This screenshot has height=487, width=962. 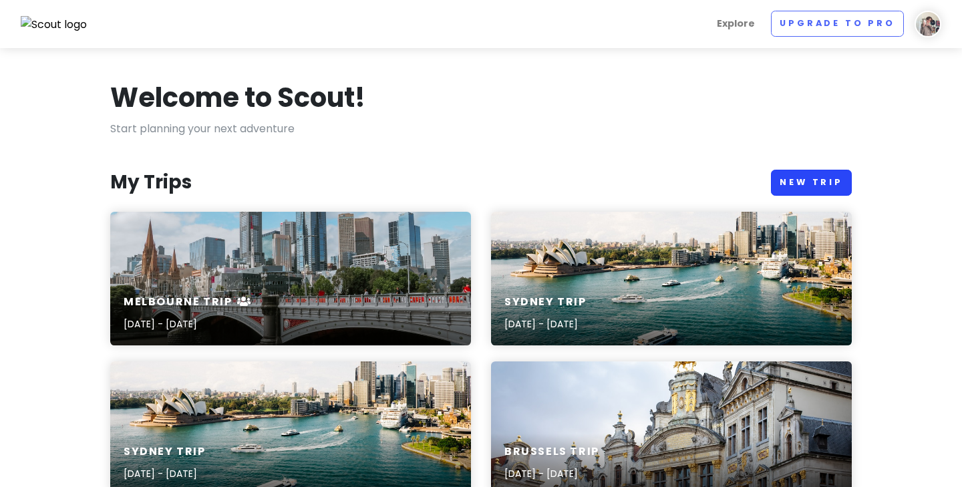 I want to click on h6: Brussels Trip, so click(x=552, y=451).